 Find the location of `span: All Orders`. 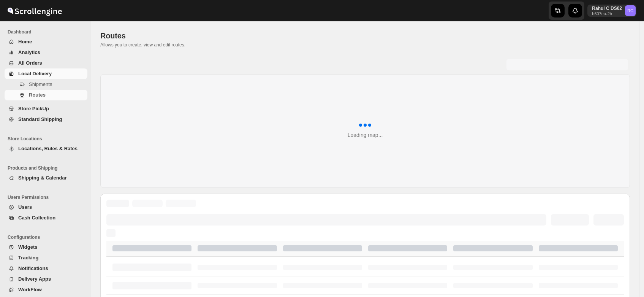

span: All Orders is located at coordinates (30, 63).